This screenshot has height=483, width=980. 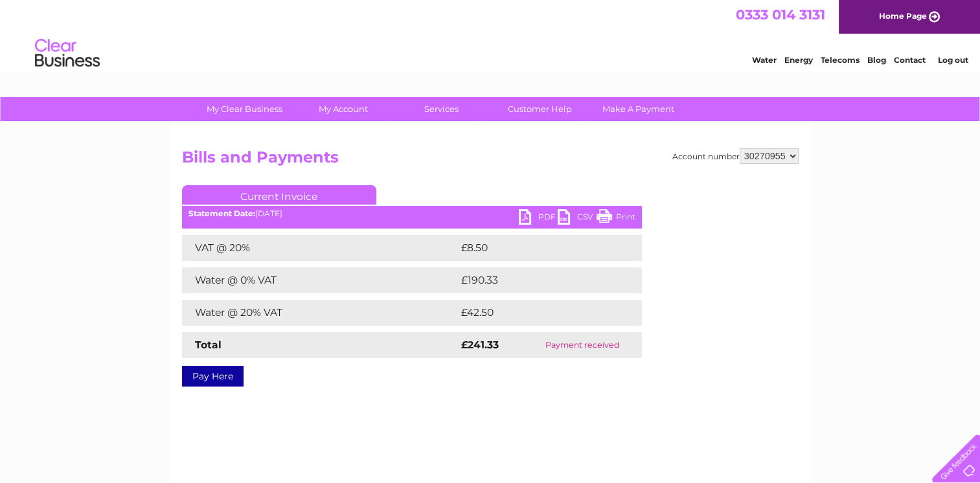 I want to click on a: Customer Help, so click(x=539, y=109).